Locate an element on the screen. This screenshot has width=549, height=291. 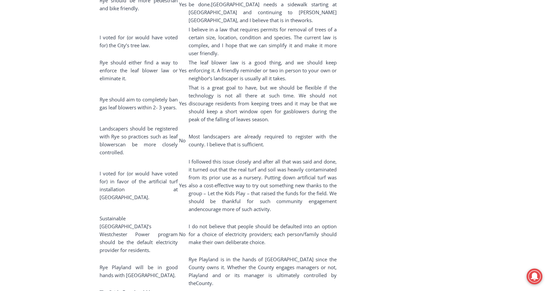
span: I voted for (or would have voted for) the City’s tree law. is located at coordinates (139, 41).